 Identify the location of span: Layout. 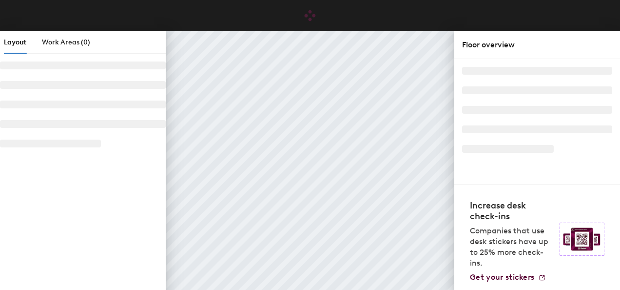
(15, 42).